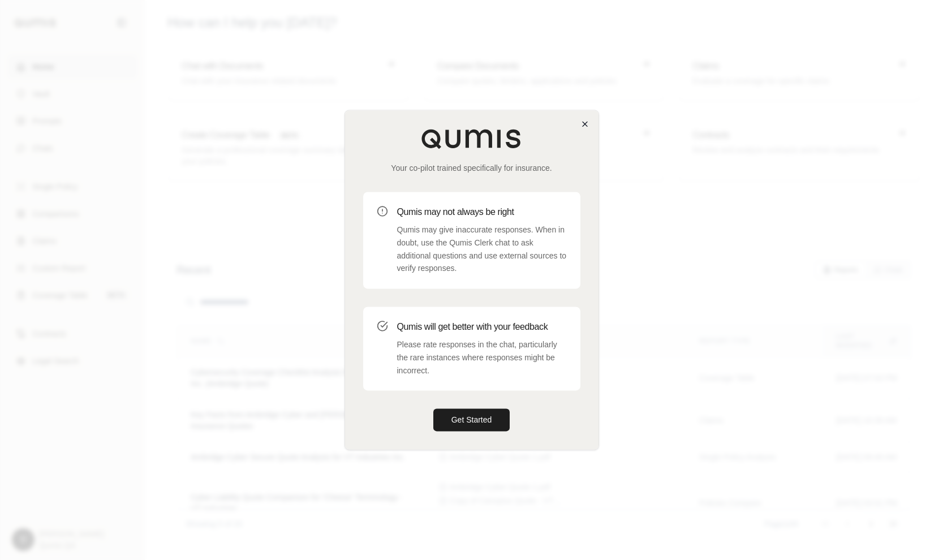 This screenshot has height=560, width=943. What do you see at coordinates (472, 420) in the screenshot?
I see `button: Get Started` at bounding box center [472, 420].